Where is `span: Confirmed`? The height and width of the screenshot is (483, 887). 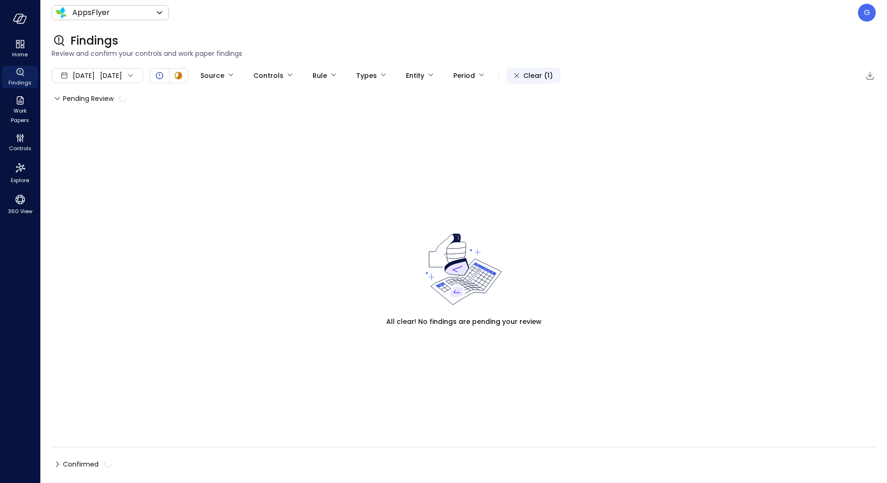 span: Confirmed is located at coordinates (87, 464).